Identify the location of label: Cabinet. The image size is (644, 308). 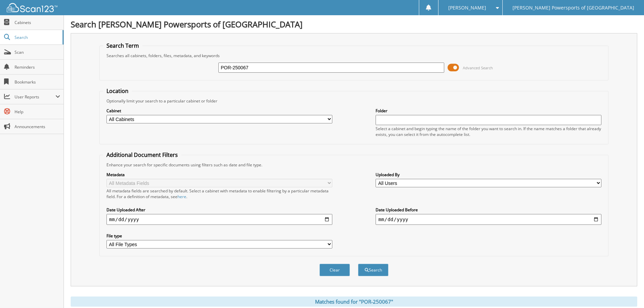
(219, 111).